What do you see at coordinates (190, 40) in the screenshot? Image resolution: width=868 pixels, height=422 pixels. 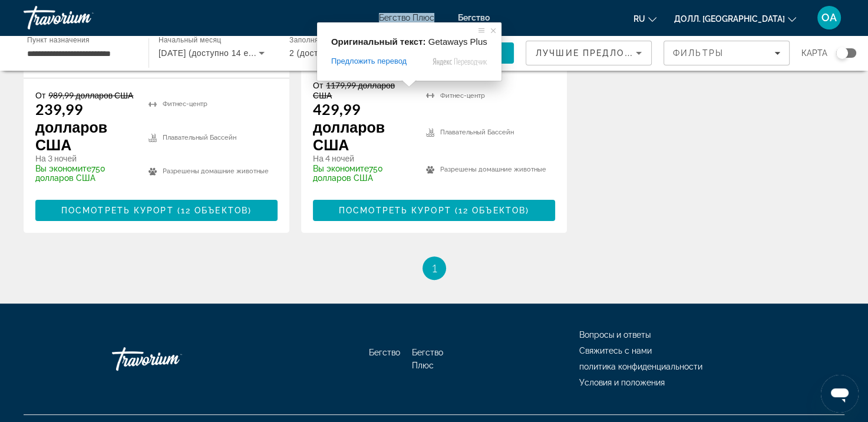 I see `ya-tr-span: Начальный месяц` at bounding box center [190, 40].